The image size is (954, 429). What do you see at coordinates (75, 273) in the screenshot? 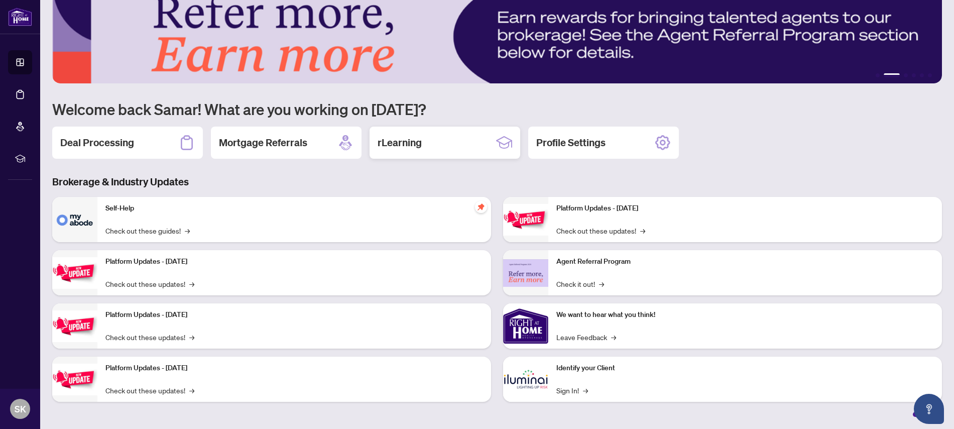
I see `img: Platform Updates - September 16, 2025` at bounding box center [75, 273].